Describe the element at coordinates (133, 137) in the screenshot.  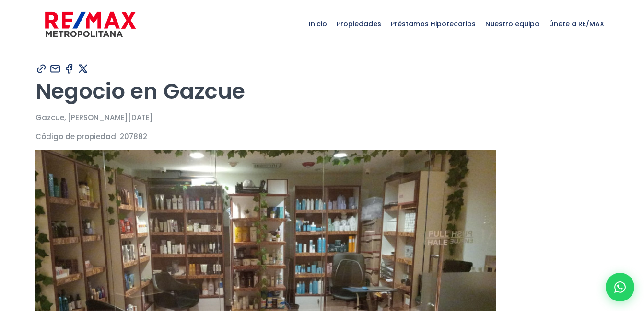
I see `span: 207882` at that location.